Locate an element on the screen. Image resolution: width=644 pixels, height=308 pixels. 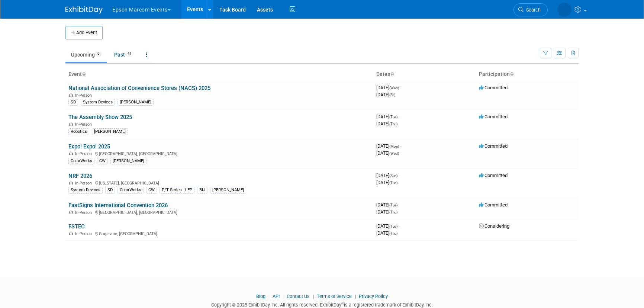
img: Lucy Roberts is located at coordinates (564, 10).